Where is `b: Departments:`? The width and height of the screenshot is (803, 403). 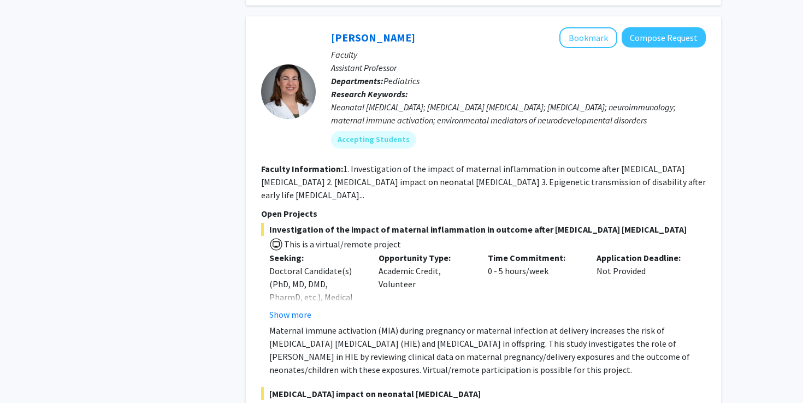 b: Departments: is located at coordinates (357, 81).